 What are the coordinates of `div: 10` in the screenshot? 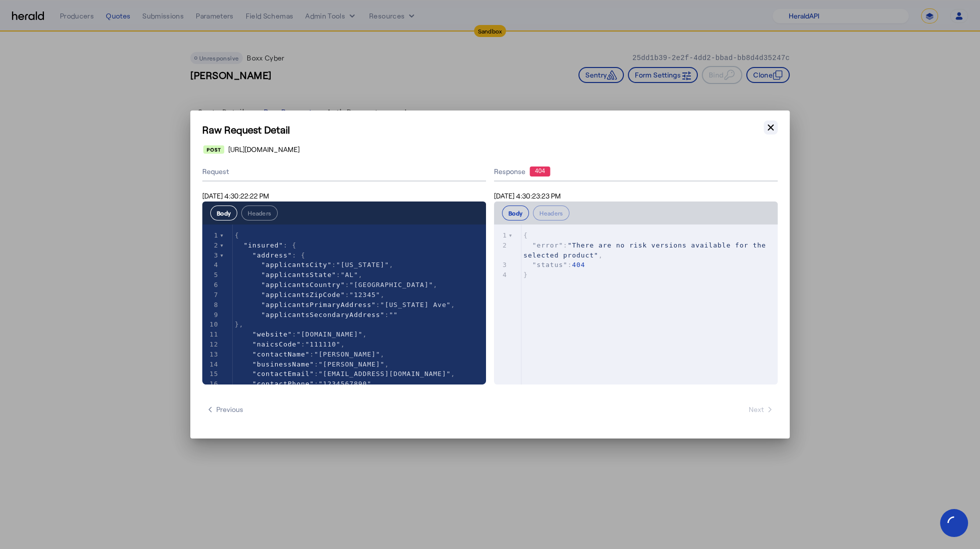 It's located at (210, 324).